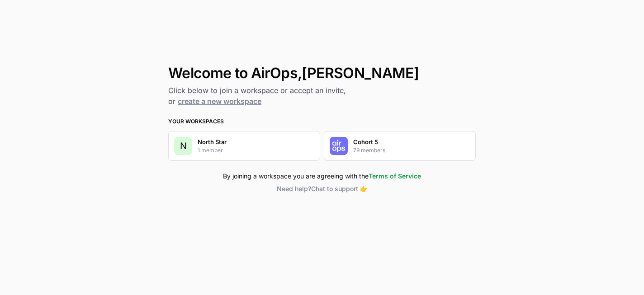 The width and height of the screenshot is (644, 295). What do you see at coordinates (294, 188) in the screenshot?
I see `span: Need help?` at bounding box center [294, 188].